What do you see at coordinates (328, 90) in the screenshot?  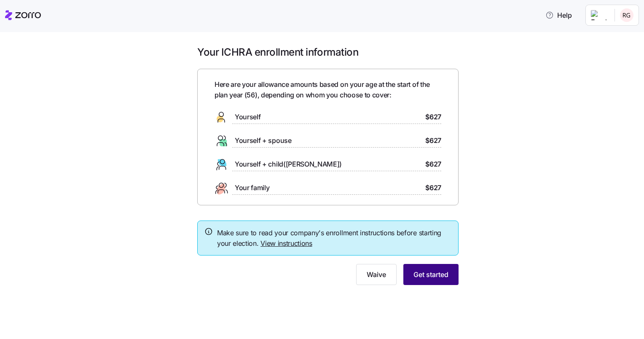 I see `span: Here are your allowance amounts based on your age at the start of the plan year ( 56 ), depending...` at bounding box center [328, 90].